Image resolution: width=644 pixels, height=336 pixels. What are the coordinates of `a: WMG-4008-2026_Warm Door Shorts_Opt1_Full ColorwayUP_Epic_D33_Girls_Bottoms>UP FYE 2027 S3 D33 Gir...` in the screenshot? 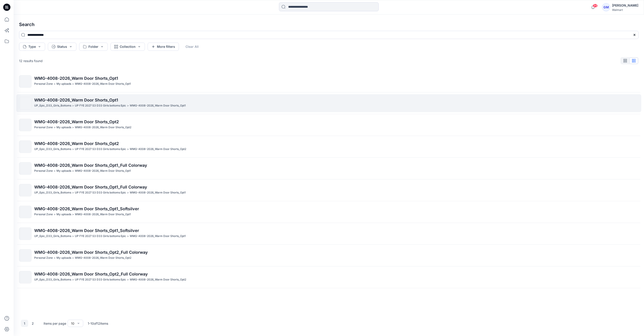 It's located at (329, 190).